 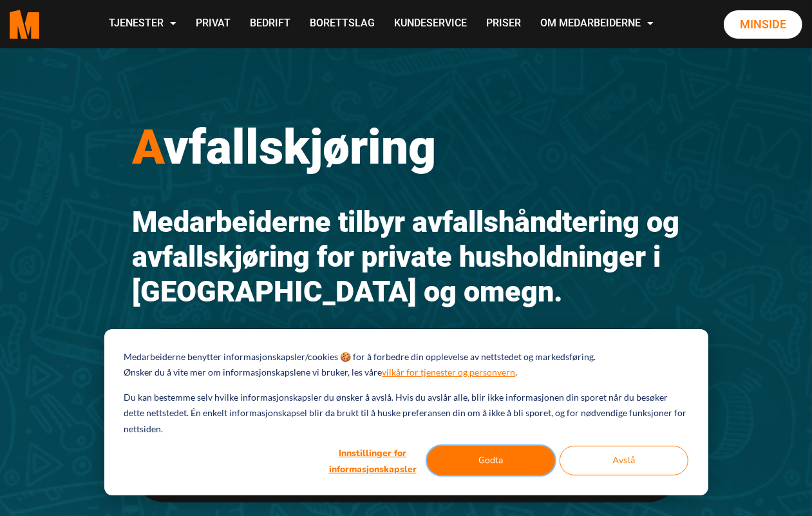 What do you see at coordinates (492, 461) in the screenshot?
I see `button: Godta` at bounding box center [492, 461].